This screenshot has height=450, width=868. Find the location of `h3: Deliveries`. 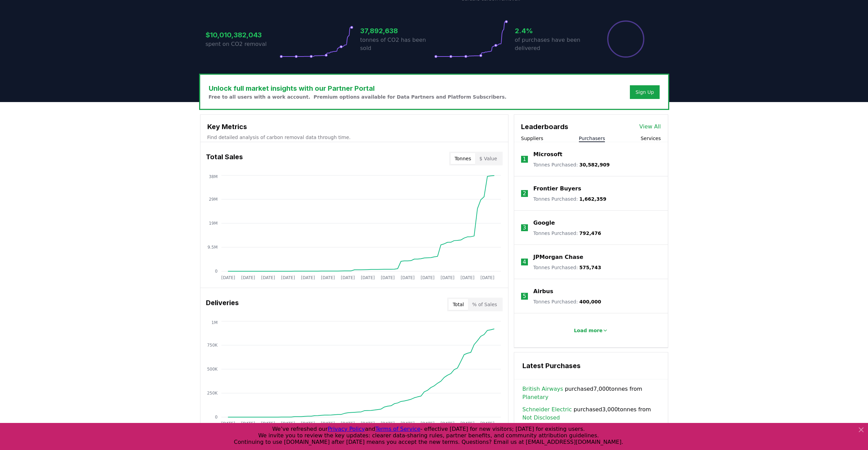

h3: Deliveries is located at coordinates (222, 304).